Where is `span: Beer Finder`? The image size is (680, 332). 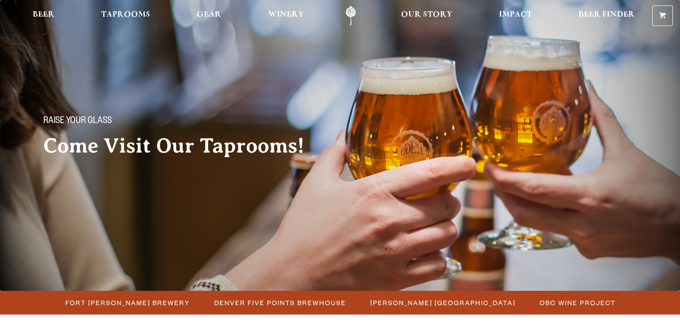
span: Beer Finder is located at coordinates (607, 15).